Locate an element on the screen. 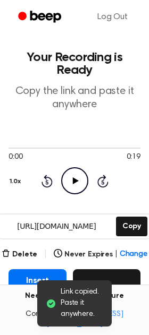  h1: Your Recording is Ready is located at coordinates (74, 64).